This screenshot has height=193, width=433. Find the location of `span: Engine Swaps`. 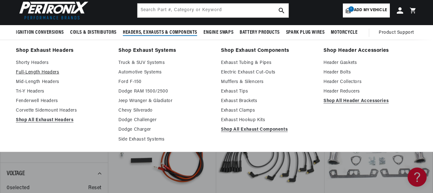

span: Engine Swaps is located at coordinates (218, 32).